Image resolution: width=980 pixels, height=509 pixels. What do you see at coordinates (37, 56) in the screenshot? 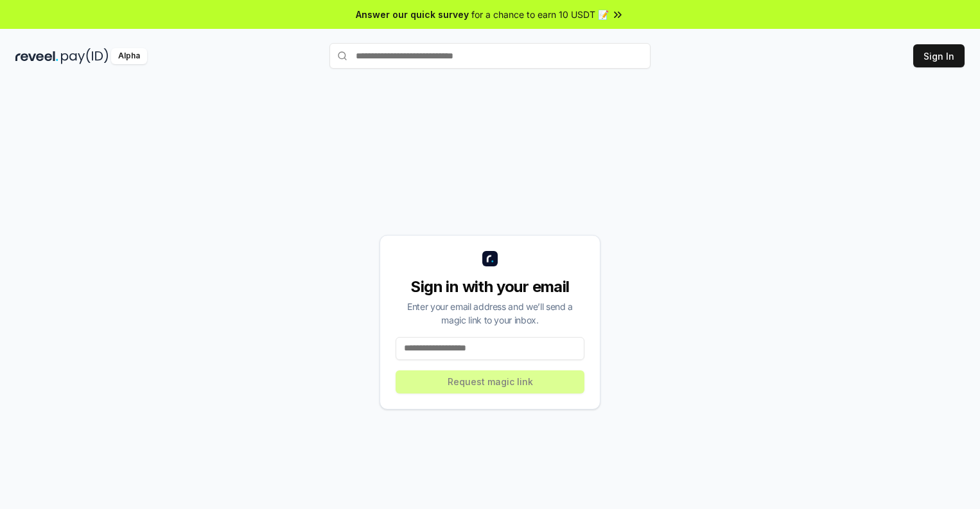
I see `img: reveel_dark` at bounding box center [37, 56].